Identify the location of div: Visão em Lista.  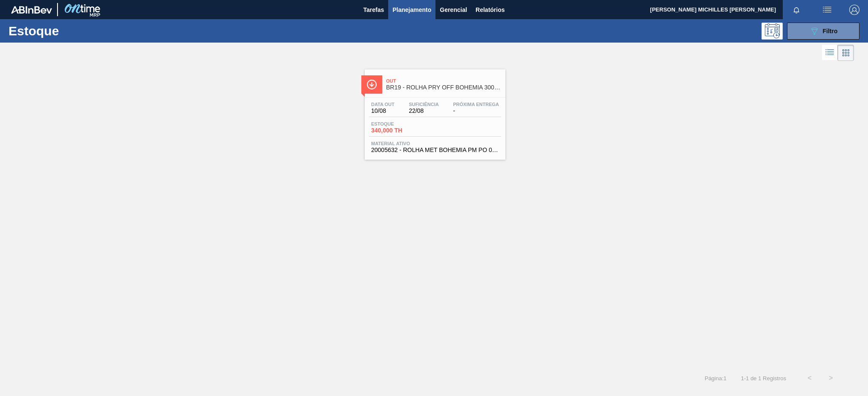
(829, 53).